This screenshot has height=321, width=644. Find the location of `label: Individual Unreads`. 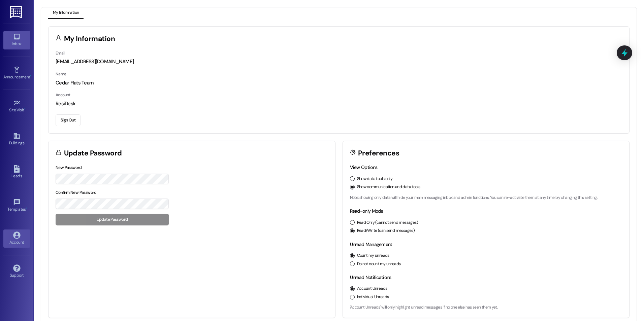

label: Individual Unreads is located at coordinates (373, 297).